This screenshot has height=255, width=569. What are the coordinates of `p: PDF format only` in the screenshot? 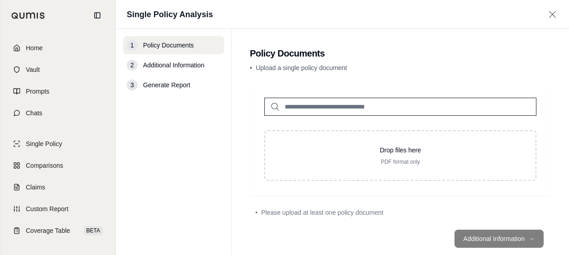 It's located at (400, 162).